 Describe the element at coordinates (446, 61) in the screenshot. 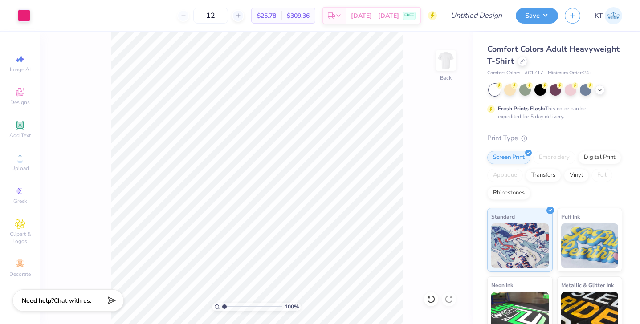

I see `img: Back` at that location.